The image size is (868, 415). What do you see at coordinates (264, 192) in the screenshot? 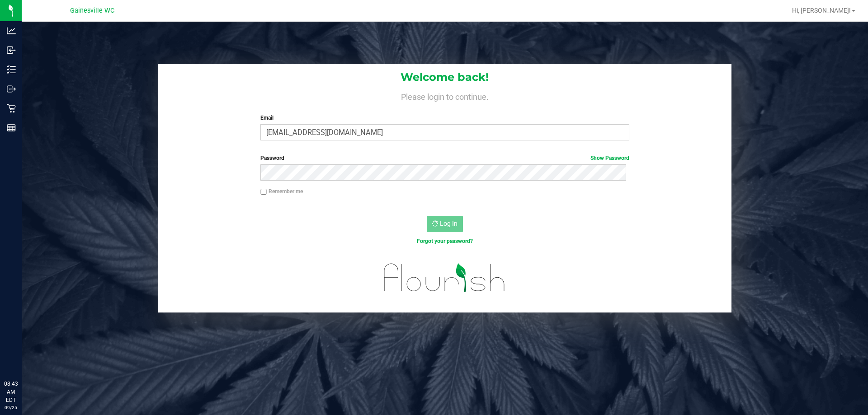
I see `input: Remember me` at bounding box center [264, 192].